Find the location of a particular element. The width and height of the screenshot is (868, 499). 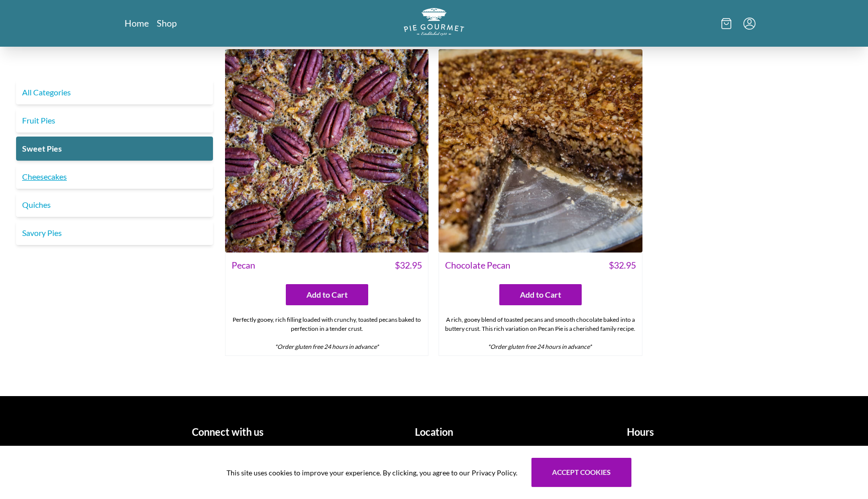

a: Quiches is located at coordinates (114, 205).